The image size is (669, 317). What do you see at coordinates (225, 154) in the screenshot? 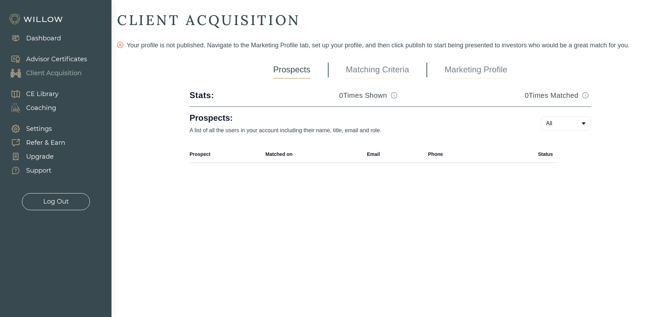
I see `th: Prospect` at bounding box center [225, 154].